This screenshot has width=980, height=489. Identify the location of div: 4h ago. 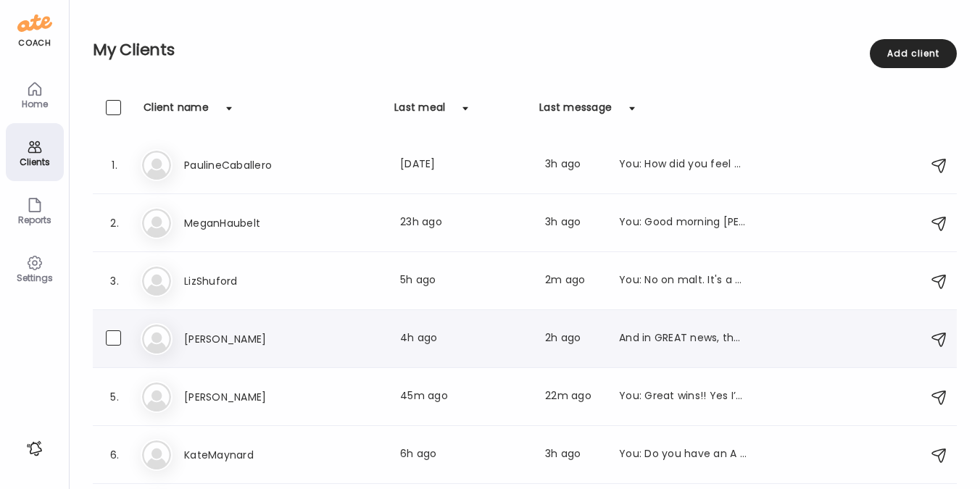
(464, 339).